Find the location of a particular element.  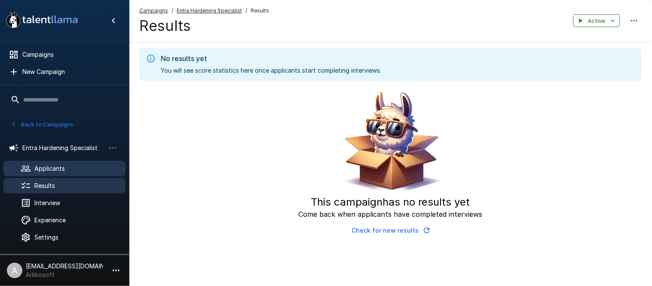

h4: Results is located at coordinates (204, 26).